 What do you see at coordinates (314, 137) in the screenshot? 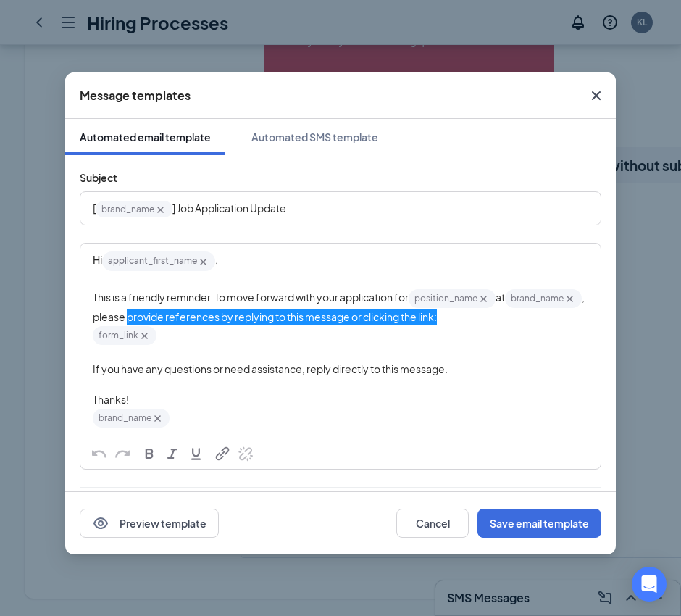
I see `div: Automated SMS template` at bounding box center [314, 137].